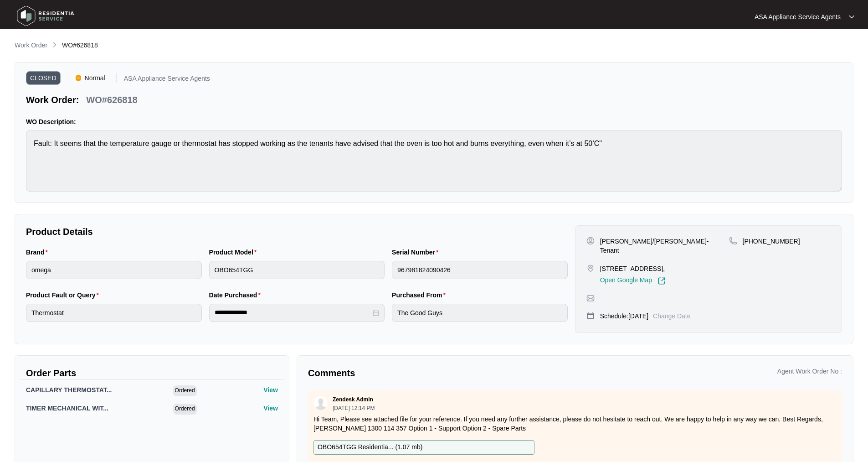 This screenshot has width=868, height=462. Describe the element at coordinates (43, 78) in the screenshot. I see `span: CLOSED` at that location.